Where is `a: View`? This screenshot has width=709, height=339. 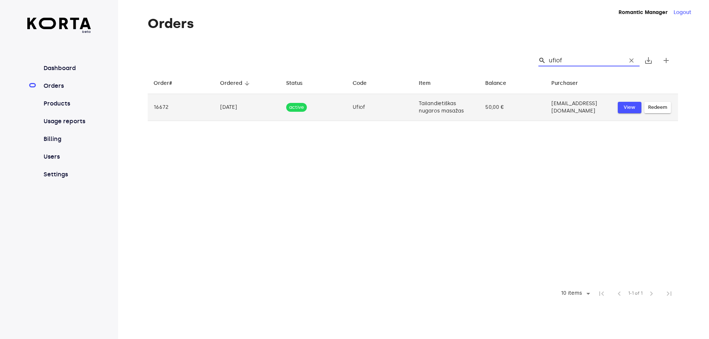 a: View is located at coordinates (630, 107).